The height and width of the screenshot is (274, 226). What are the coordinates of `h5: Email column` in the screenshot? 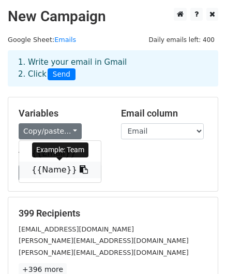 It's located at (164, 113).